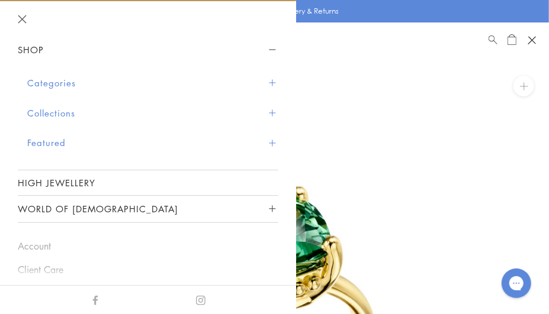 The image size is (549, 314). What do you see at coordinates (21, 19) in the screenshot?
I see `button: Open gorgias live chat` at bounding box center [21, 19].